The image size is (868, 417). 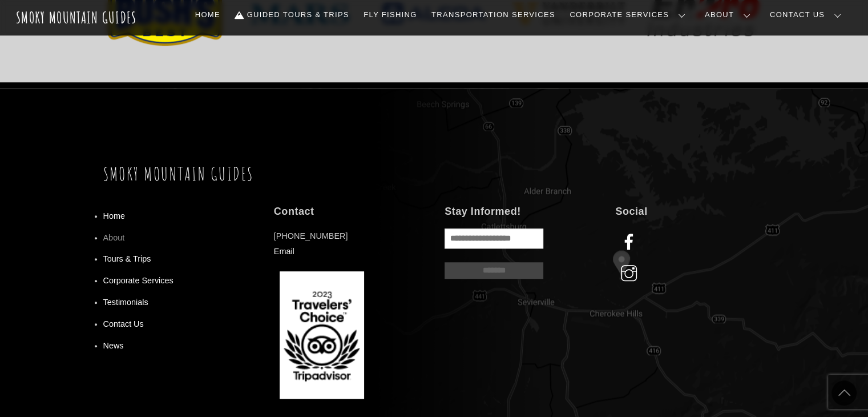 What do you see at coordinates (690, 211) in the screenshot?
I see `h4: Social` at bounding box center [690, 211].